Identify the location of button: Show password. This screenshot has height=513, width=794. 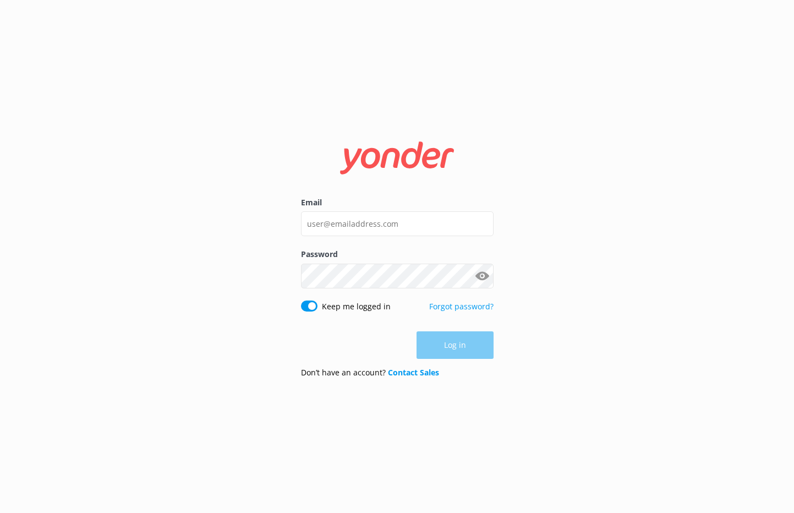
(482, 276).